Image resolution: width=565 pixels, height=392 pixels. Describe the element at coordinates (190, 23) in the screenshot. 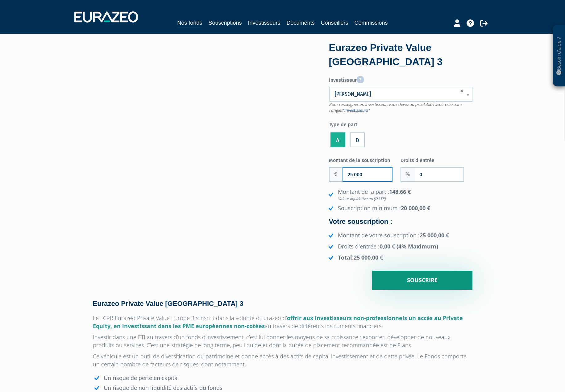

I see `a: Nos fonds` at that location.